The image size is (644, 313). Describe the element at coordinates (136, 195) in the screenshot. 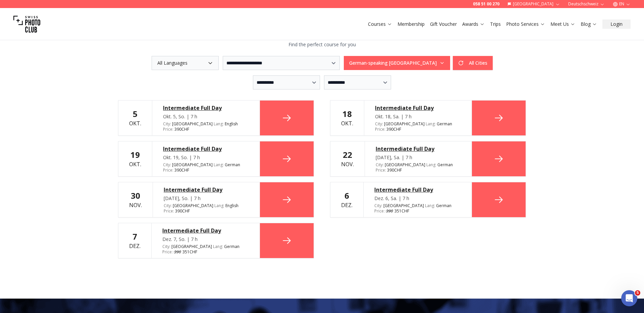

I see `b: 30` at that location.